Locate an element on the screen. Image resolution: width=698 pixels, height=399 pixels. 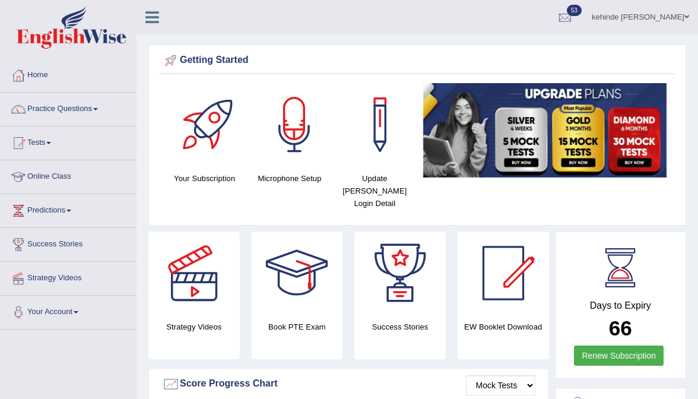
a: Renew Subscription is located at coordinates (619, 356).